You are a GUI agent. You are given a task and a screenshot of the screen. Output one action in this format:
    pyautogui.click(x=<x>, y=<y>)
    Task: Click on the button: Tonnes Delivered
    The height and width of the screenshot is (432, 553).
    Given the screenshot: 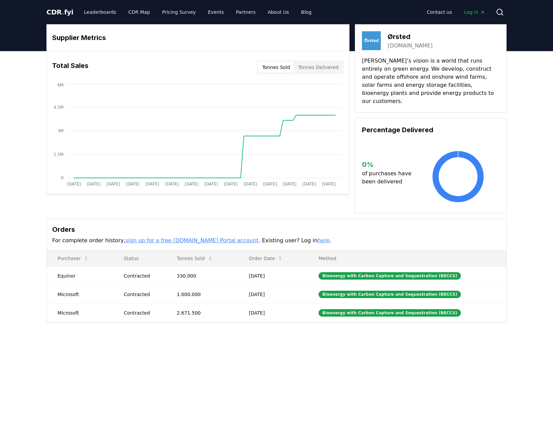 What is the action you would take?
    pyautogui.click(x=318, y=67)
    